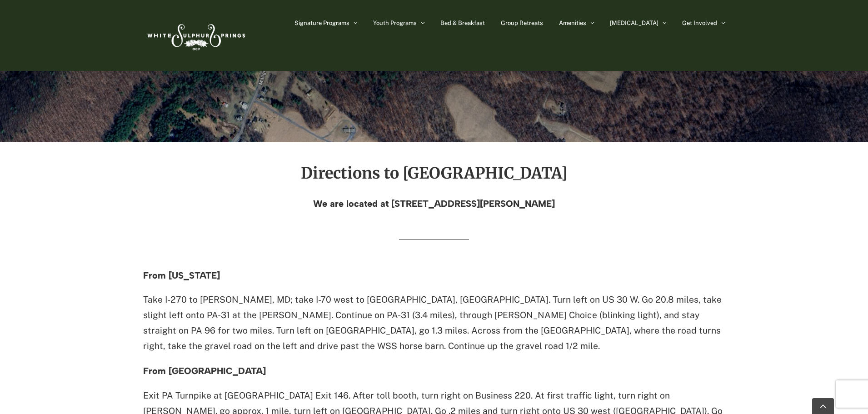 Image resolution: width=868 pixels, height=414 pixels. I want to click on span: Bed & Breakfast, so click(462, 23).